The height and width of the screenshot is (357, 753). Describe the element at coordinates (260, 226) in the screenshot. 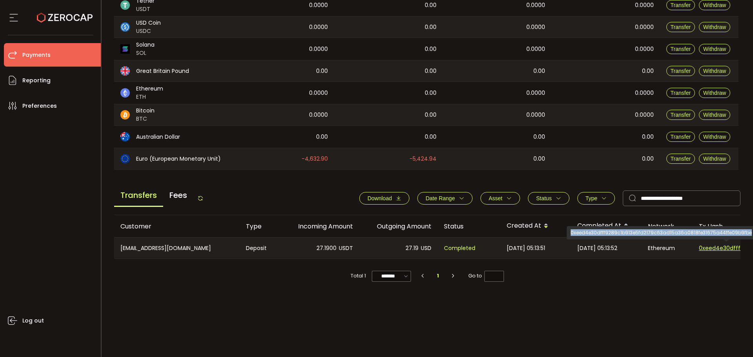

I see `div: Type` at that location.